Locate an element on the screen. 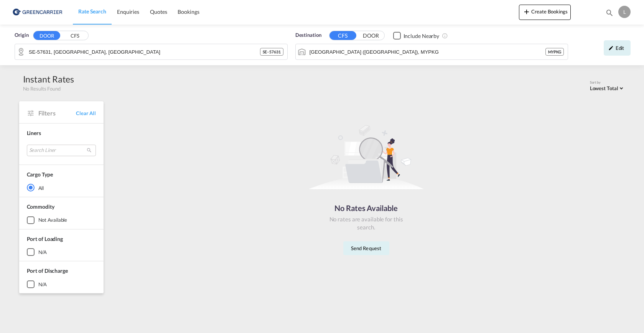 Image resolution: width=644 pixels, height=333 pixels. md-radio-button: All is located at coordinates (61, 188).